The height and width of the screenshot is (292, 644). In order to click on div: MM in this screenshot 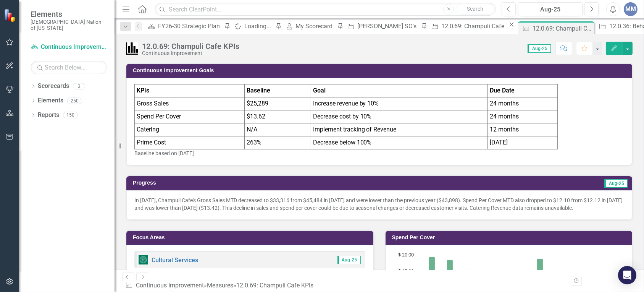, I will do `click(631, 9)`.